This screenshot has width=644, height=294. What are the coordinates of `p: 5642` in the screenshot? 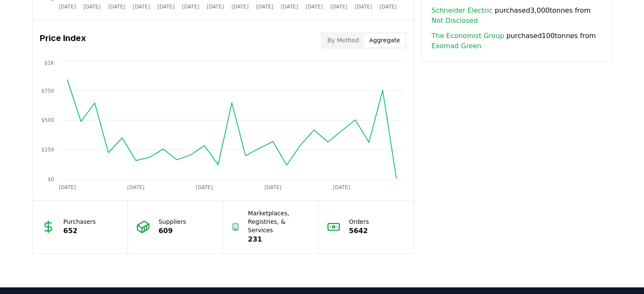 It's located at (359, 231).